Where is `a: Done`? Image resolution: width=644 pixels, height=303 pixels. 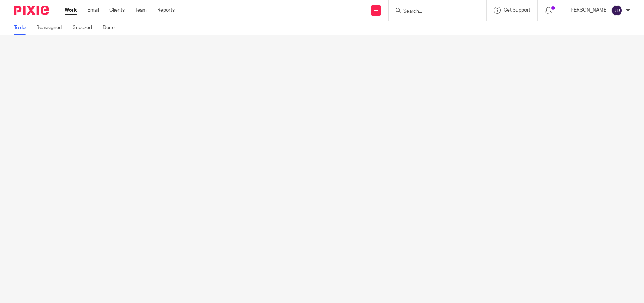
a: Done is located at coordinates (111, 27).